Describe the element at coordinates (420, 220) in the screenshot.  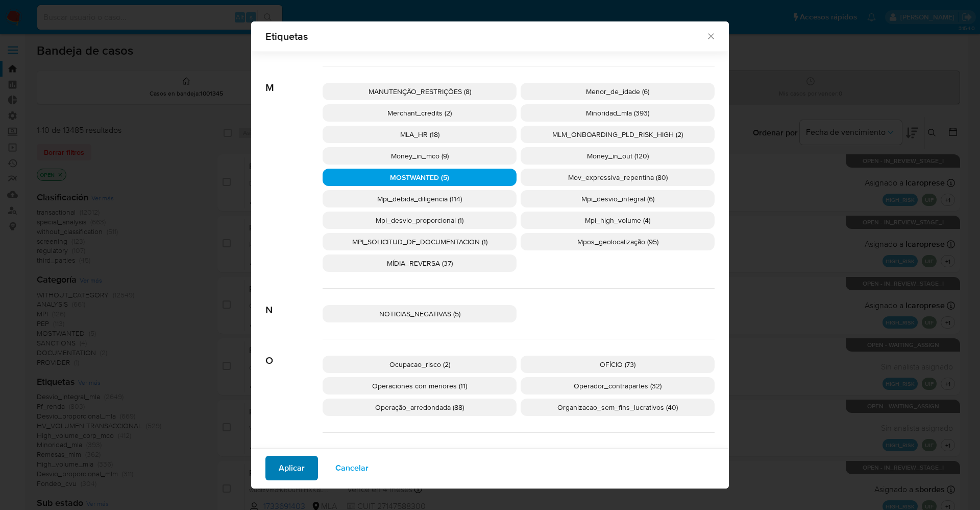
I see `span: Mpi_desvio_proporcional (1)` at that location.